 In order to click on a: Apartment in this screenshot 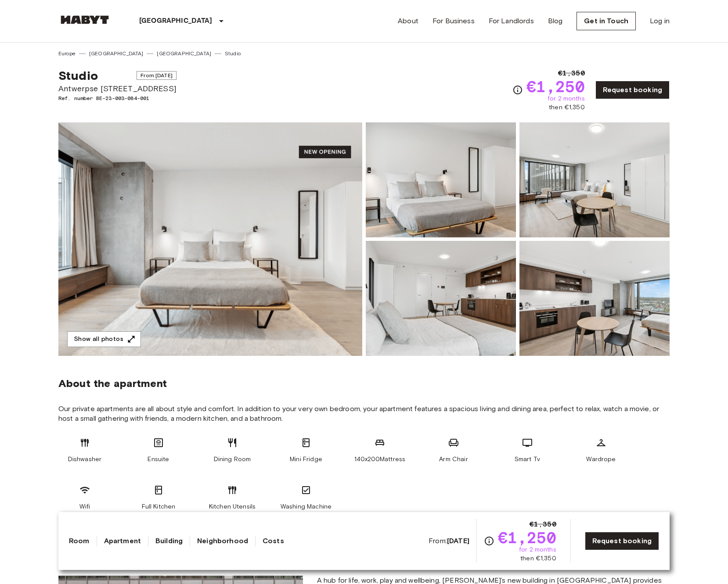, I will do `click(122, 540)`.